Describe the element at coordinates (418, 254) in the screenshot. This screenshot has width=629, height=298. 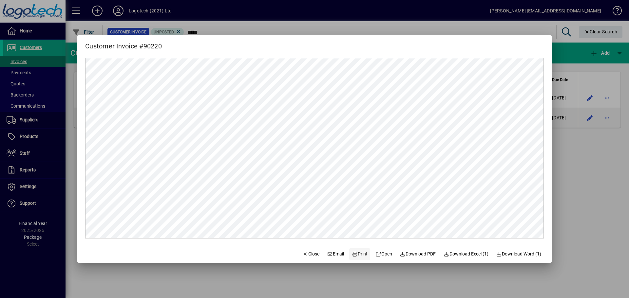
I see `span: Download PDF` at that location.